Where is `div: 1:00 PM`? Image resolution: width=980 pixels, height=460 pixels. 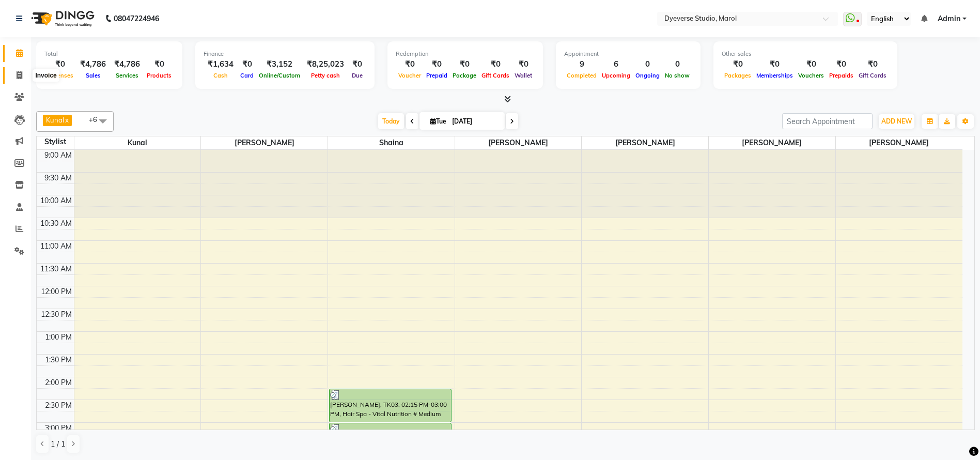
div: 1:00 PM is located at coordinates (59, 337).